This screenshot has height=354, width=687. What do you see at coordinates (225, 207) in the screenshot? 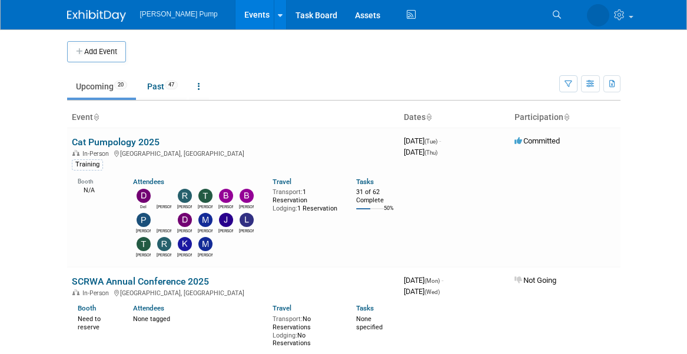
I see `div: Bobby Zitzka` at bounding box center [225, 207].